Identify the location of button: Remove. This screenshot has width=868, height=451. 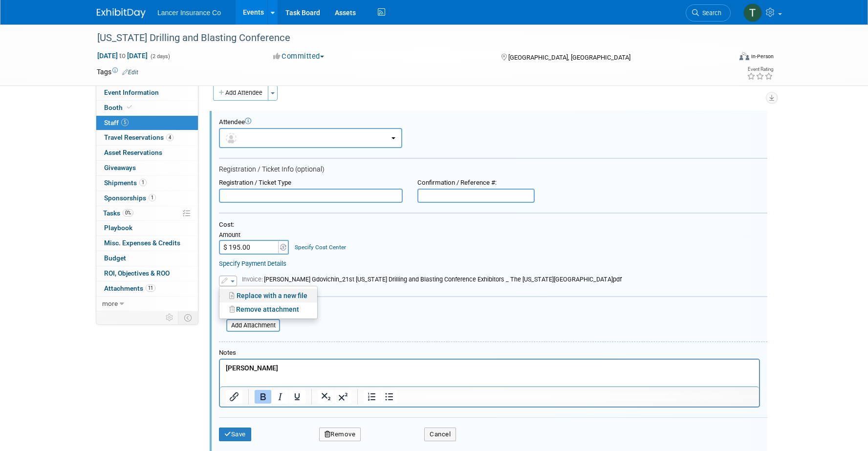
(340, 434).